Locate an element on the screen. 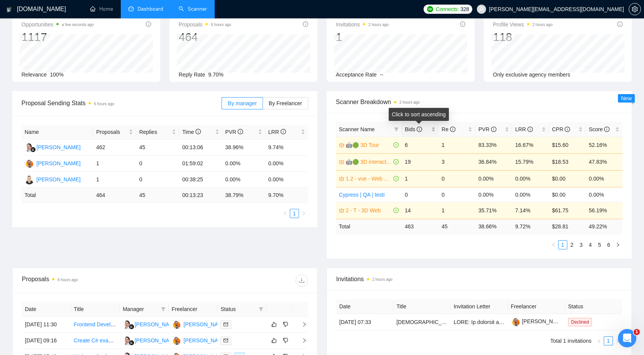  span: filter is located at coordinates (261, 309).